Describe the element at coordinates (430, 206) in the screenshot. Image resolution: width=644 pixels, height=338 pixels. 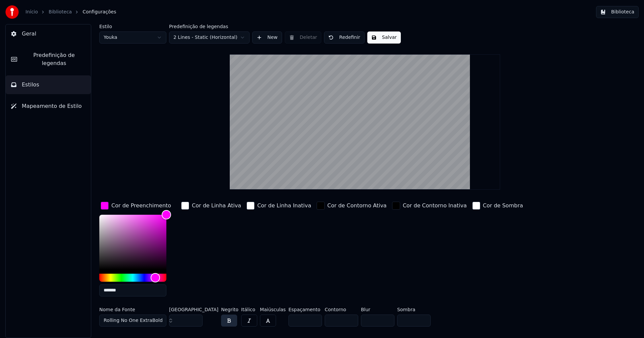
I see `button: Cor de Contorno Inativa` at that location.